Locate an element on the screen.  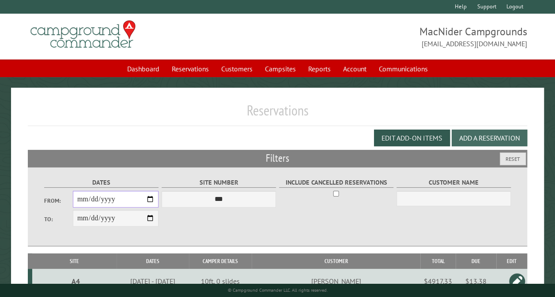
a: Communications is located at coordinates (403, 69).